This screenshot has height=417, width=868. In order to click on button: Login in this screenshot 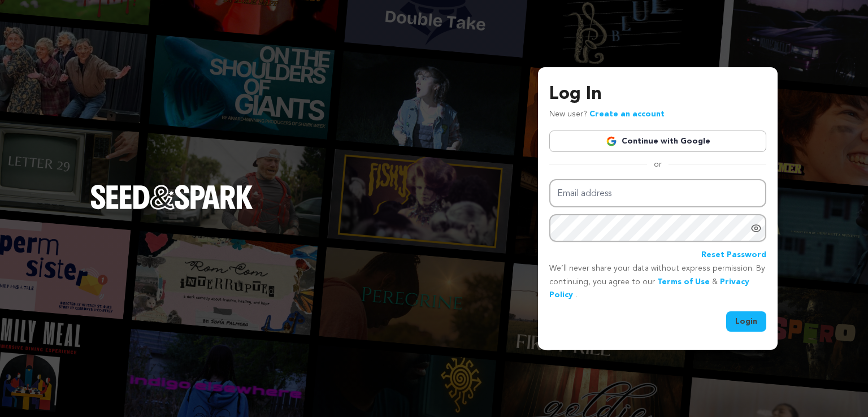, I will do `click(746, 321)`.